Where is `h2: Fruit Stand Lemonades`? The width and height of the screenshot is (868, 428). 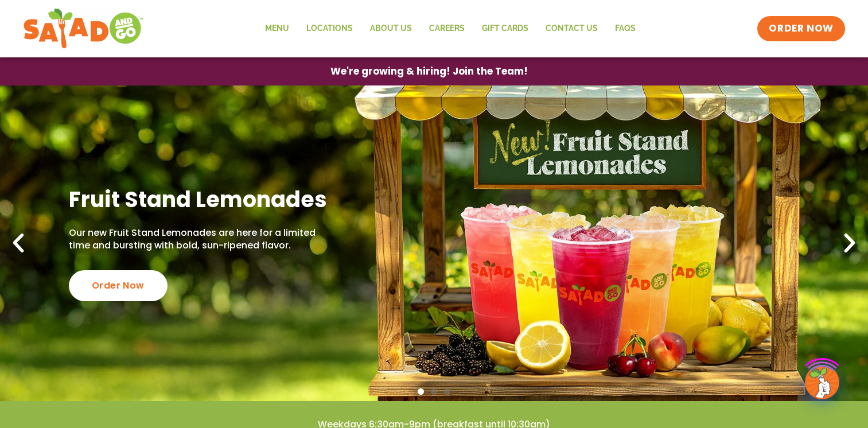 h2: Fruit Stand Lemonades is located at coordinates (201, 199).